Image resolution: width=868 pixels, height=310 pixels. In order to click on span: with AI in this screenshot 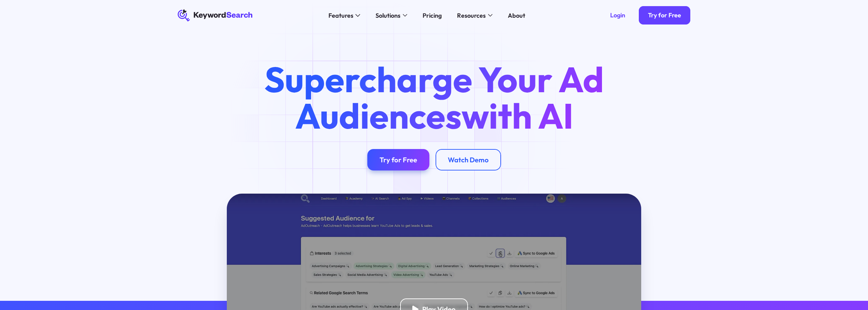, I will do `click(517, 115)`.